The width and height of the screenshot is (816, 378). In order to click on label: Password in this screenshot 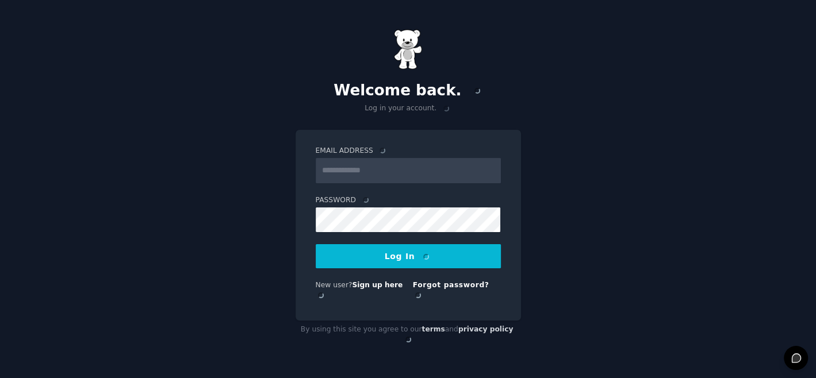, I will do `click(408, 201)`.